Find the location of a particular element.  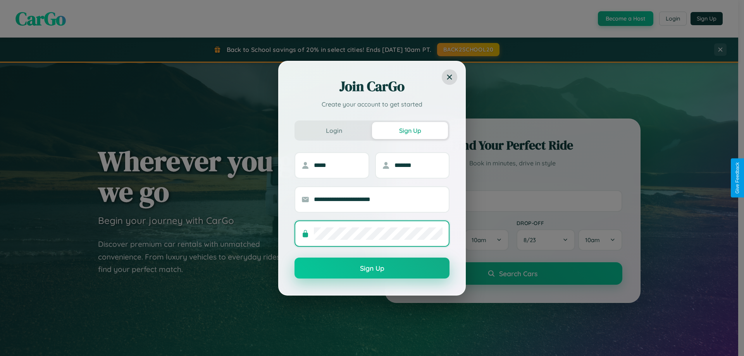

h2: Join CarGo is located at coordinates (372, 86).